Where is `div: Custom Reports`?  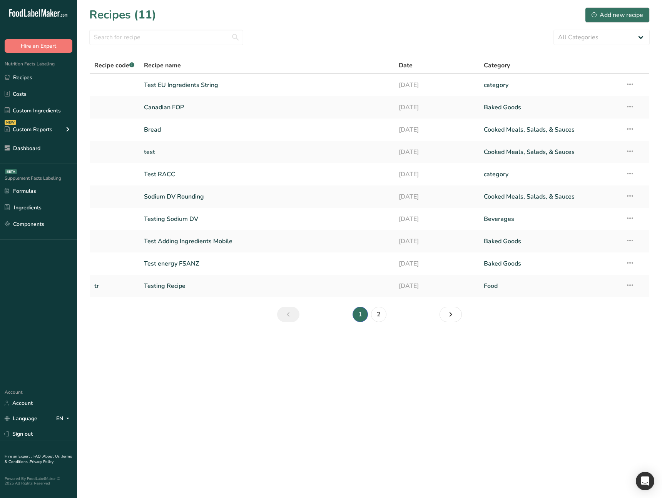
div: Custom Reports is located at coordinates (28, 129).